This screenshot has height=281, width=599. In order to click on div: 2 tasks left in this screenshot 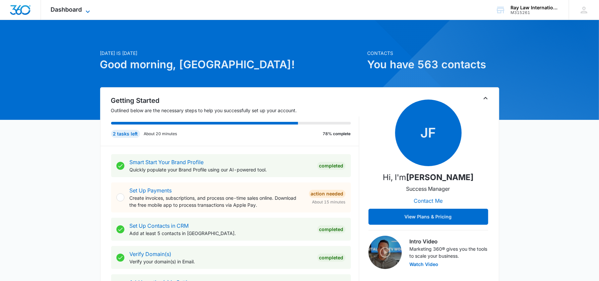, I will do `click(125, 134)`.